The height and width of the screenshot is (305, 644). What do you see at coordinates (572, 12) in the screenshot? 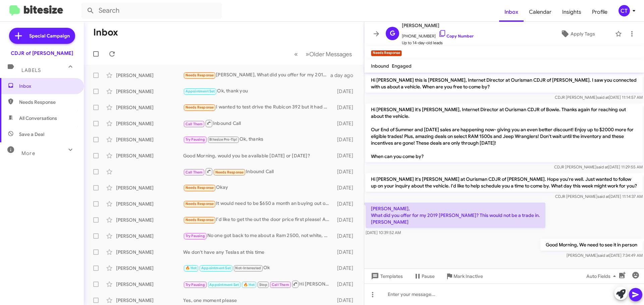
I see `a: Insights` at bounding box center [572, 12].